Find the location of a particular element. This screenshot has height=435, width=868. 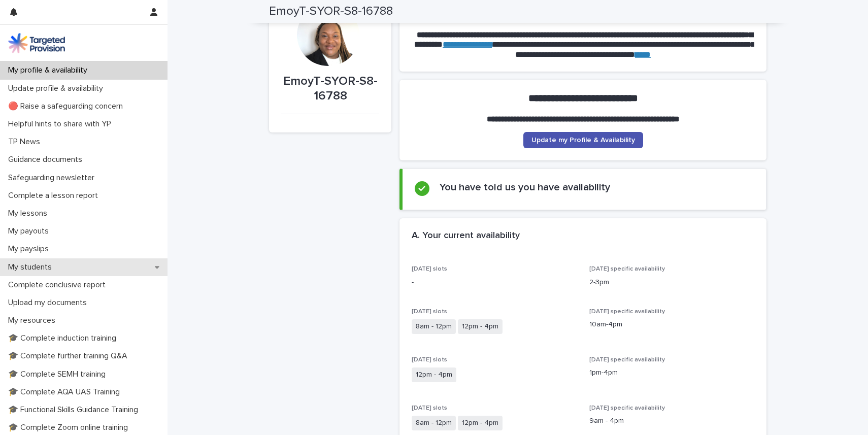

p: 2-3pm is located at coordinates (672, 282).